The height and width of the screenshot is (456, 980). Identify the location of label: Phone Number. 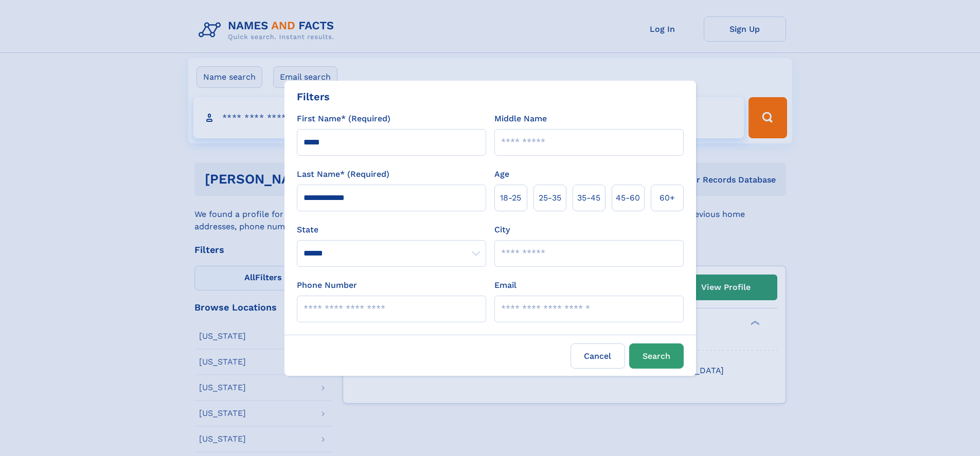
(327, 285).